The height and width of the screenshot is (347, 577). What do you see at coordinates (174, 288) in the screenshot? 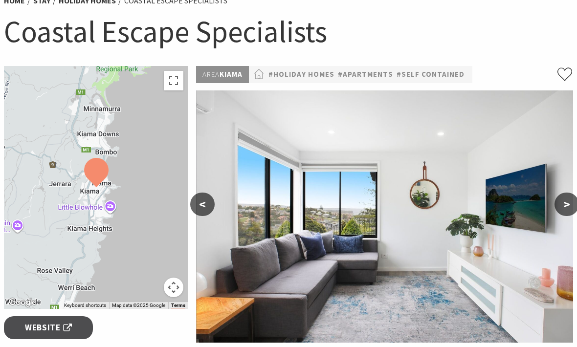
I see `button: Map camera controls` at bounding box center [174, 288].